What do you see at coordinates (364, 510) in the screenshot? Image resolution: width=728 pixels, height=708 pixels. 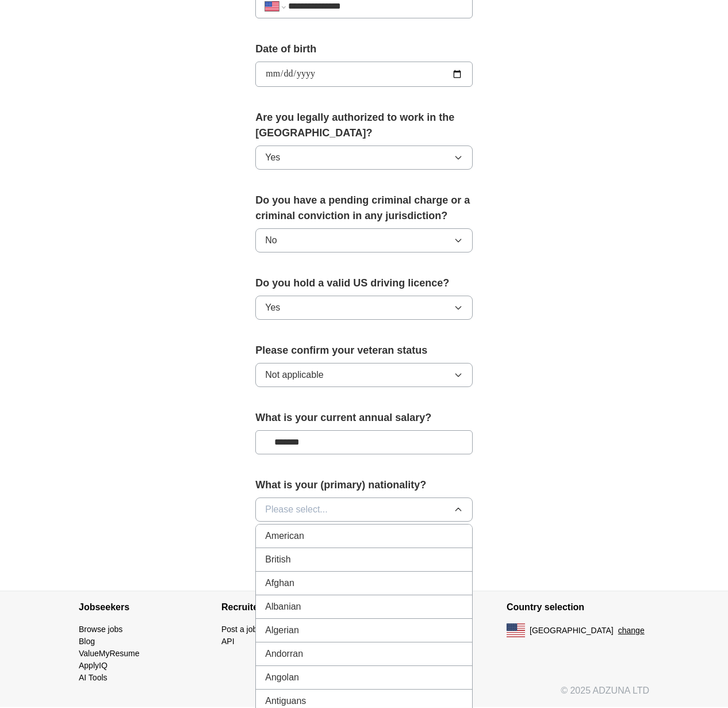 I see `button: Please select...` at bounding box center [364, 510].